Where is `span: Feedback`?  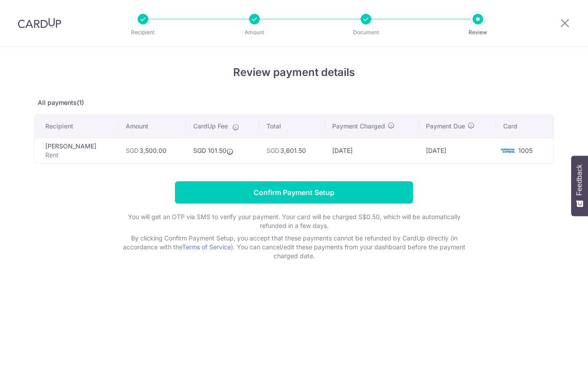
span: Feedback is located at coordinates (580, 180).